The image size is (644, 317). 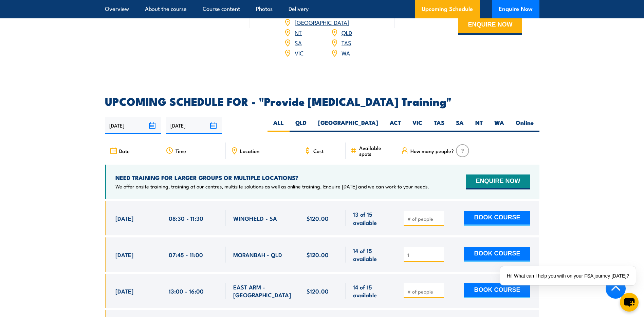 What do you see at coordinates (629, 302) in the screenshot?
I see `button: chat-button` at bounding box center [629, 302].